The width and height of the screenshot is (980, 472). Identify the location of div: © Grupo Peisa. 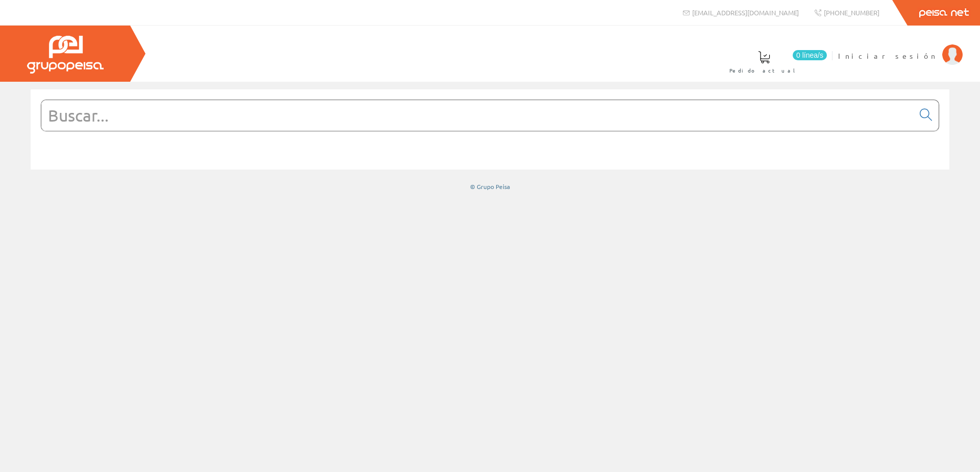
(490, 187).